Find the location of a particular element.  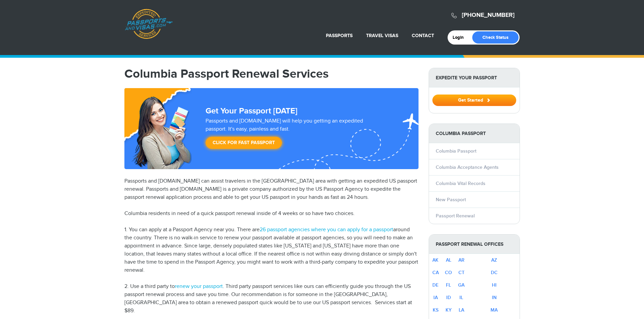

a: AR is located at coordinates (462, 260).